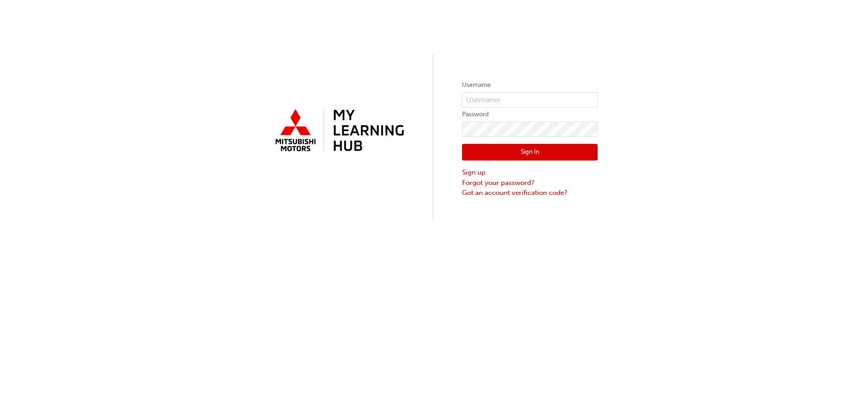 The image size is (868, 412). Describe the element at coordinates (530, 152) in the screenshot. I see `button: Sign In` at that location.